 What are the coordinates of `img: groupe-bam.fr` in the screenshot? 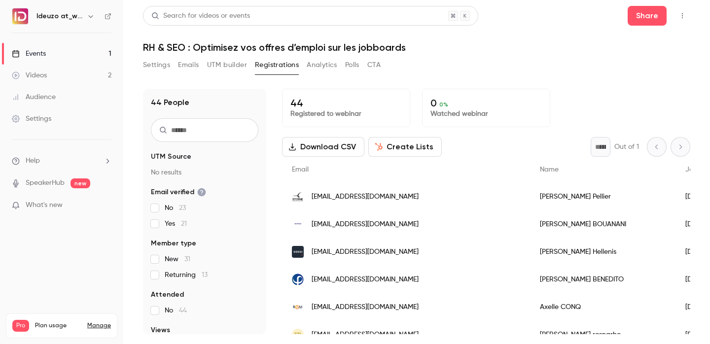 It's located at (298, 307).